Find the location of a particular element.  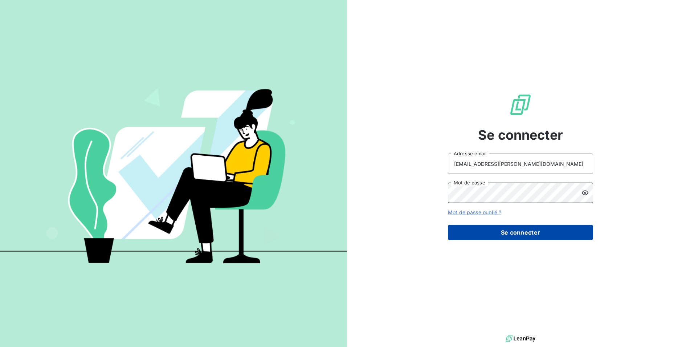

img: logo is located at coordinates (521, 338).